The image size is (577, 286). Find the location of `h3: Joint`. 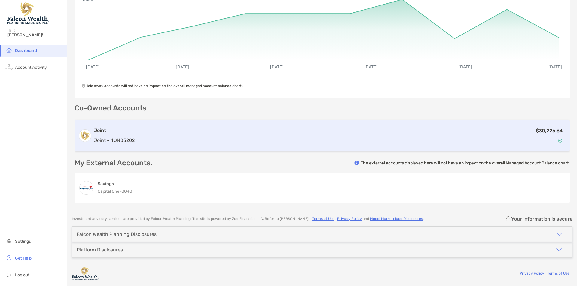

h3: Joint is located at coordinates (114, 131).